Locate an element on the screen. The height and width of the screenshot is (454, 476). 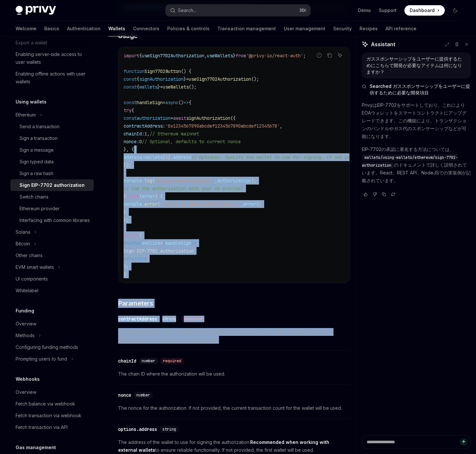
a: API reference is located at coordinates (401, 29).